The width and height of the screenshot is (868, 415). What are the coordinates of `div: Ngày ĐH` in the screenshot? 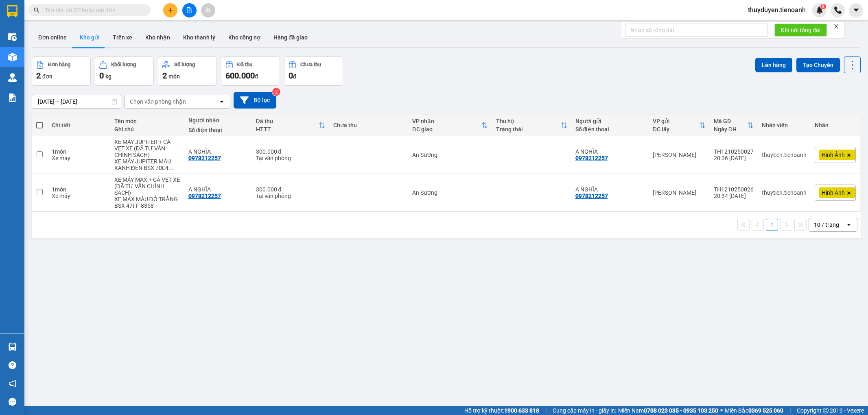 It's located at (731, 130).